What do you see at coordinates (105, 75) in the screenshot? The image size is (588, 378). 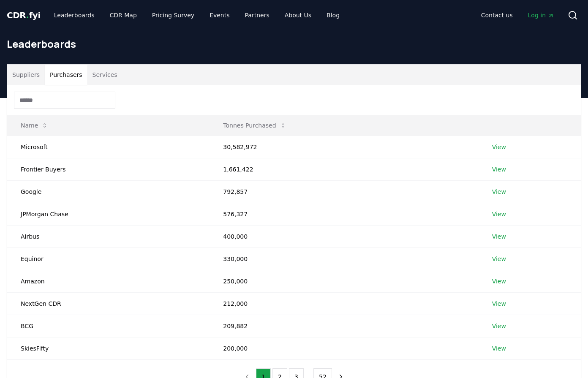 I see `button: Services` at bounding box center [105, 75].